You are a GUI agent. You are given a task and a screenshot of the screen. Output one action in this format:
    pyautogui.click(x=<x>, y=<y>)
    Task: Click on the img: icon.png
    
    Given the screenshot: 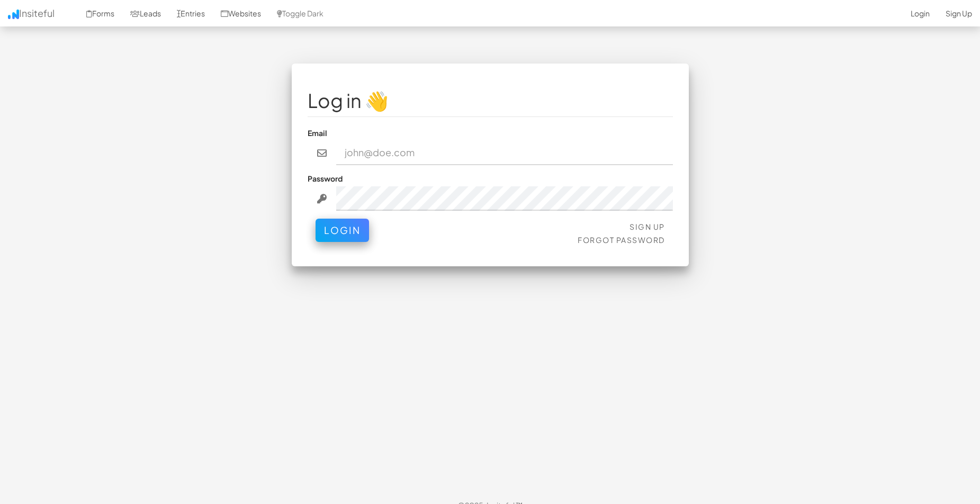 What is the action you would take?
    pyautogui.click(x=13, y=14)
    